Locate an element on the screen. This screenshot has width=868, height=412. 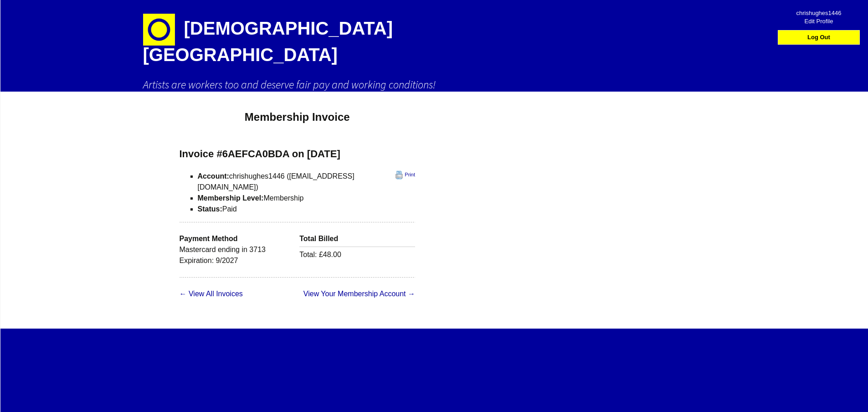
a: View Your Membership Account → is located at coordinates (359, 294).